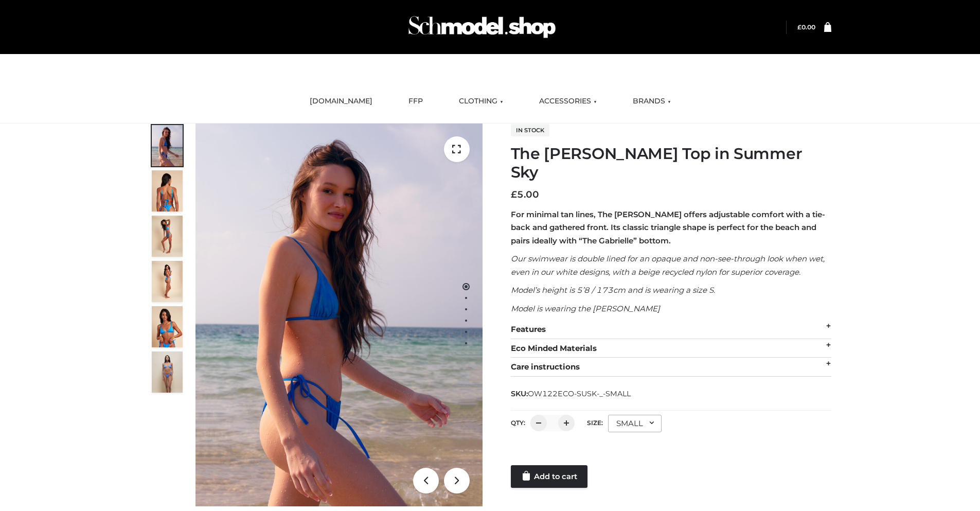 This screenshot has height=511, width=980. I want to click on em: Model’s height is 5’8 / 173cm and is wearing a size S., so click(613, 290).